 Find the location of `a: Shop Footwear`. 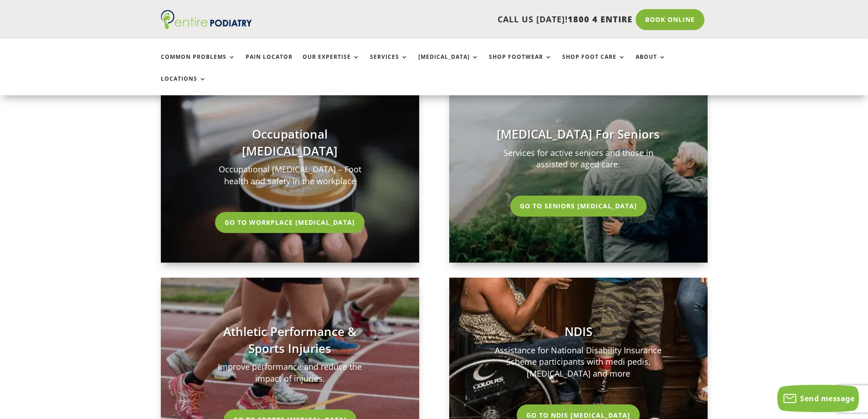

a: Shop Footwear is located at coordinates (520, 63).